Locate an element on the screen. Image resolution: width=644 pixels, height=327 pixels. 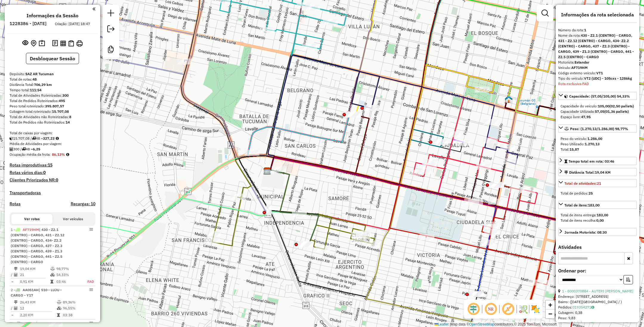
a: Total de atividades:21 is located at coordinates (598, 183).